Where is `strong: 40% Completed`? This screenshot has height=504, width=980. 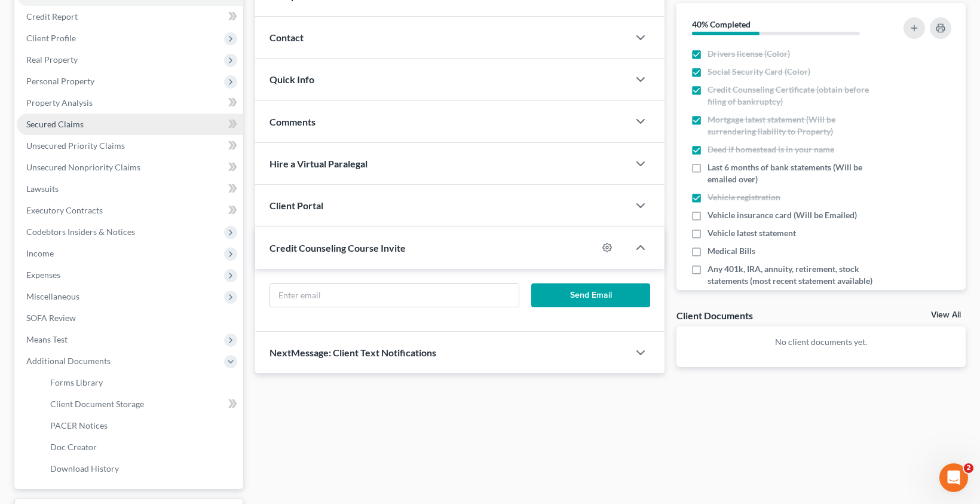
strong: 40% Completed is located at coordinates (722, 24).